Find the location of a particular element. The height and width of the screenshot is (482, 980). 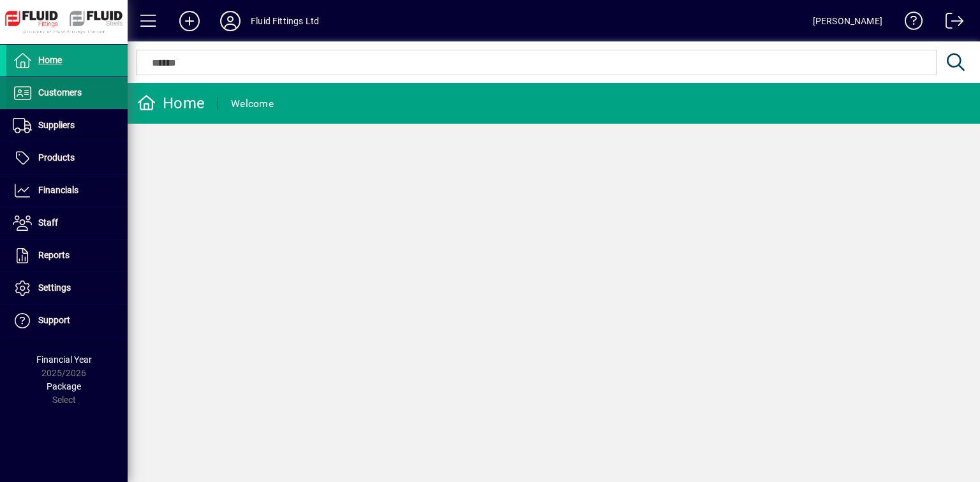

span: Products is located at coordinates (56, 157).